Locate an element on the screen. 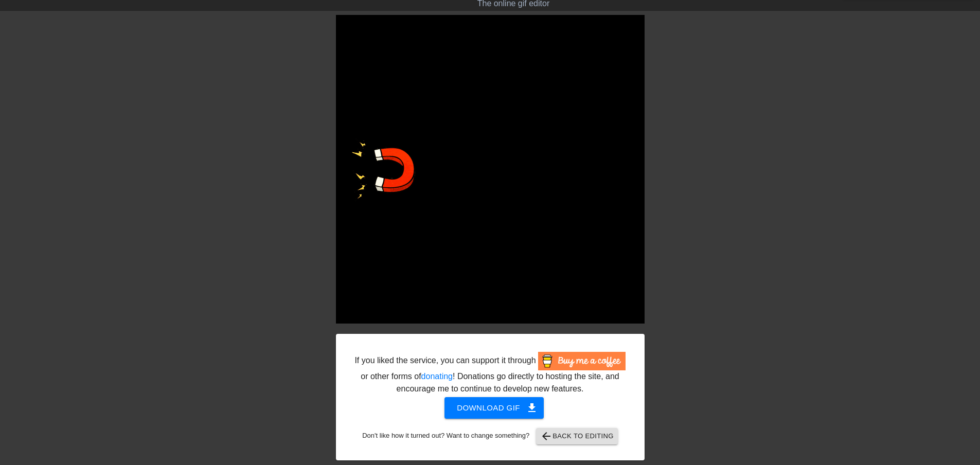 The height and width of the screenshot is (465, 980). a: donating is located at coordinates (436, 377).